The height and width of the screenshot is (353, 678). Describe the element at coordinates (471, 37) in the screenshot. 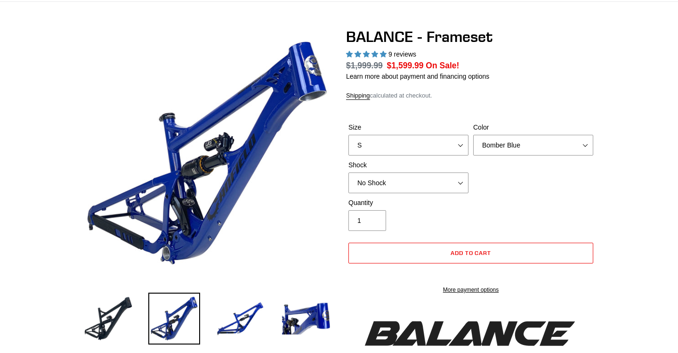

I see `h1: BALANCE - Frameset` at that location.